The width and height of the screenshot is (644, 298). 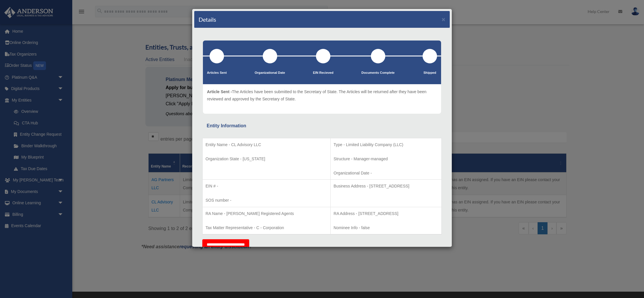 I want to click on h4: Details, so click(x=207, y=19).